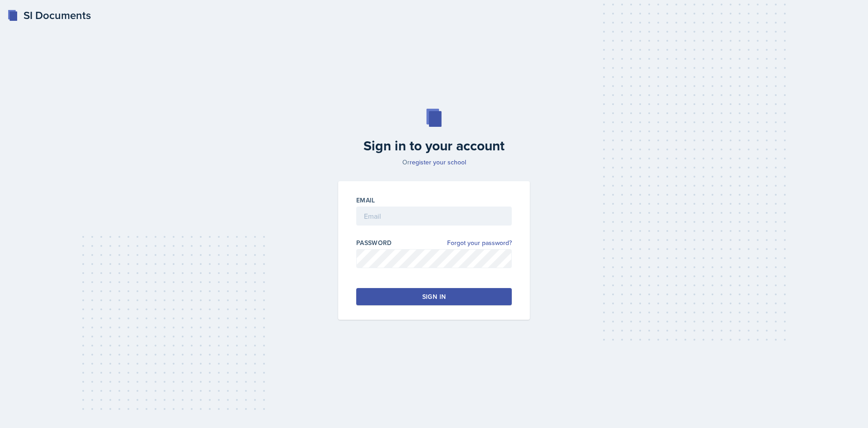 The height and width of the screenshot is (428, 868). Describe the element at coordinates (438, 162) in the screenshot. I see `a: register your school` at that location.